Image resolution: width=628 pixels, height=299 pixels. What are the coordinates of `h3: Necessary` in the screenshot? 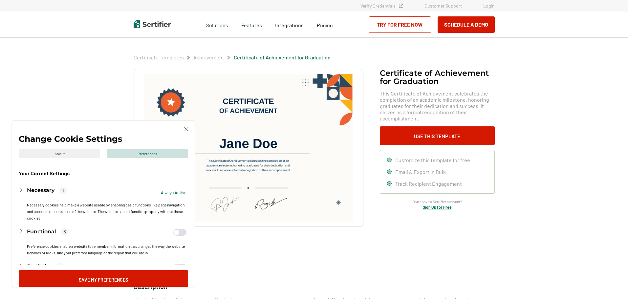 It's located at (41, 191).